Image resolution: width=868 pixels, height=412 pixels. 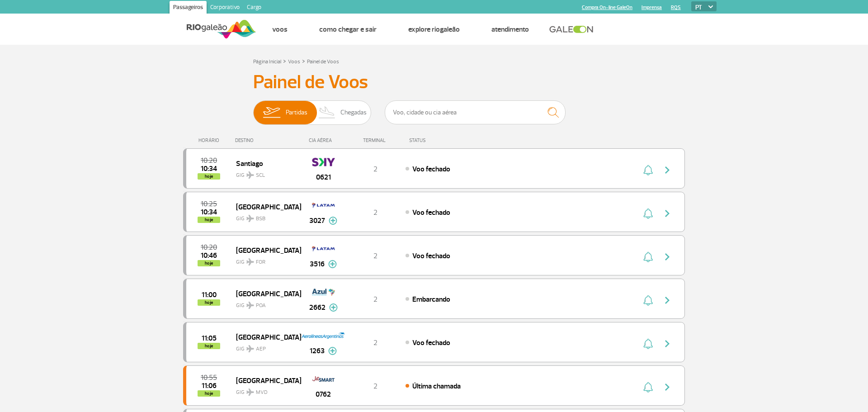 I want to click on span: 1263, so click(x=317, y=351).